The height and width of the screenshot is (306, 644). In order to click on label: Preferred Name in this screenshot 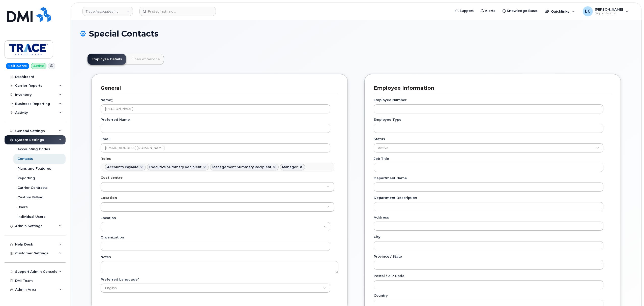, I will do `click(115, 119)`.